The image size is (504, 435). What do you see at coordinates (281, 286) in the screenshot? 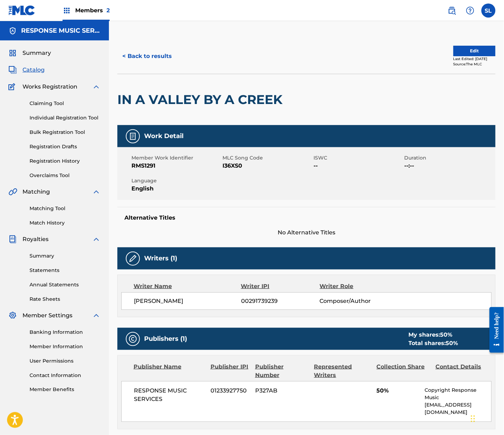
I see `div: Writer IPI` at bounding box center [281, 286].